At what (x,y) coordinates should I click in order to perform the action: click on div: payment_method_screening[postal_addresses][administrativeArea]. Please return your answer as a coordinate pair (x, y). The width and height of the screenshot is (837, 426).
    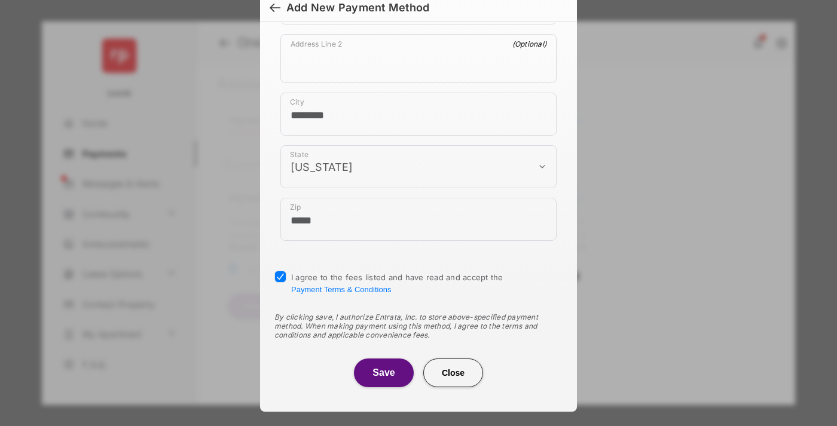
    Looking at the image, I should click on (418, 167).